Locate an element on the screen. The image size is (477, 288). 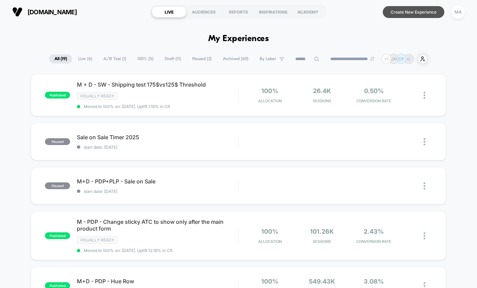
span: M - PDP - Change sticky ATC to show only after the main product form is located at coordinates (157, 225).